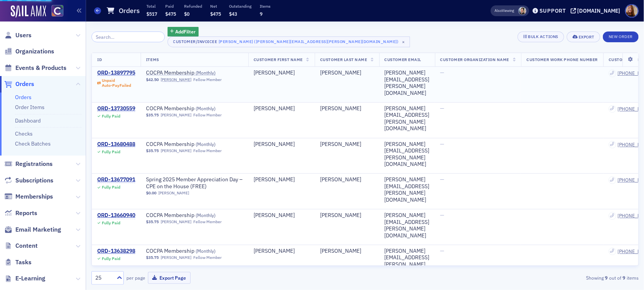 The image size is (644, 290). Describe the element at coordinates (55, 11) in the screenshot. I see `a: View Homepage` at that location.